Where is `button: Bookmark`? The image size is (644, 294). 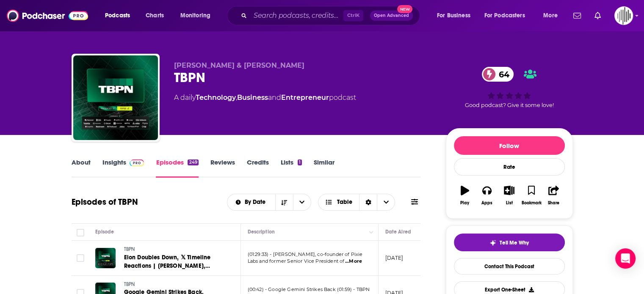 button: Bookmark is located at coordinates (531, 195).